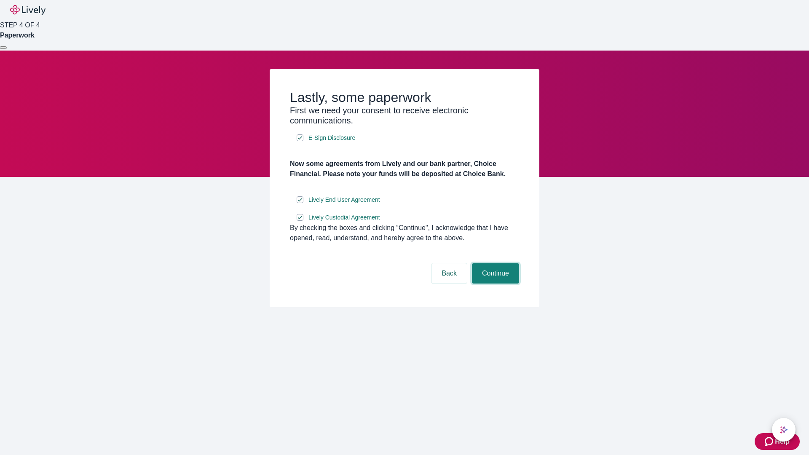 This screenshot has height=455, width=809. I want to click on span: Lively End User Agreement, so click(344, 200).